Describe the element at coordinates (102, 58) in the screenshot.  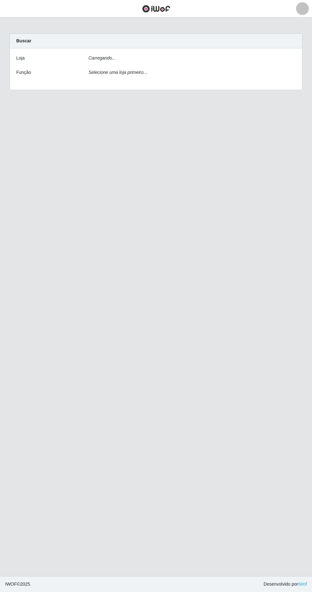
I see `i: Carregando...` at that location.